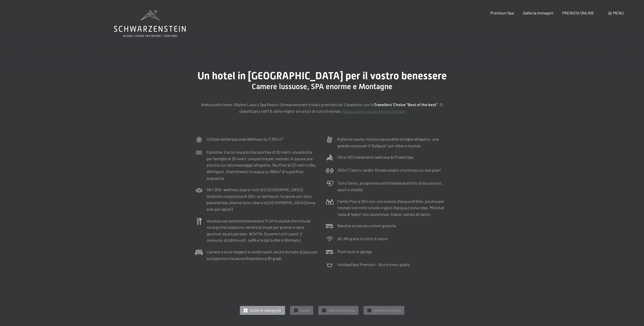  I want to click on p: Vacanza con pensione benessere ¾ All Inclusive che include ricca prima colazione, varietà di snac..., so click(262, 230).